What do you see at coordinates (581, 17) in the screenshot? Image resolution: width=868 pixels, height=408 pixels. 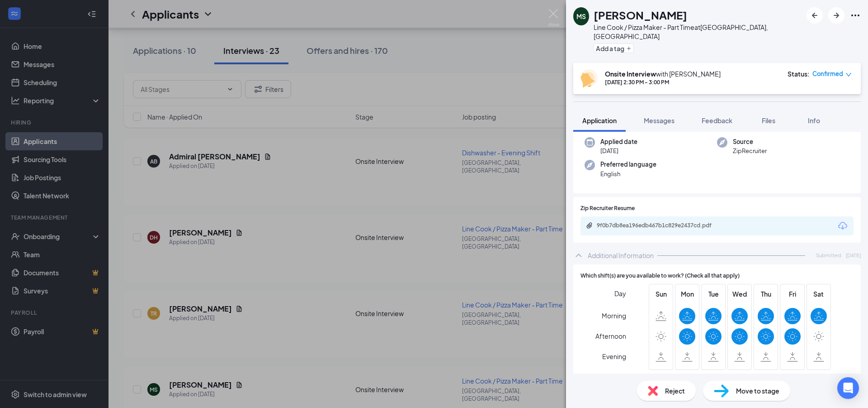 I see `div: MS` at bounding box center [581, 17].